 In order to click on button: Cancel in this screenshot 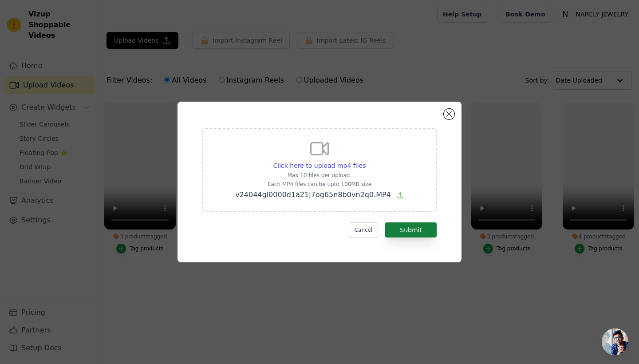, I will do `click(363, 230)`.